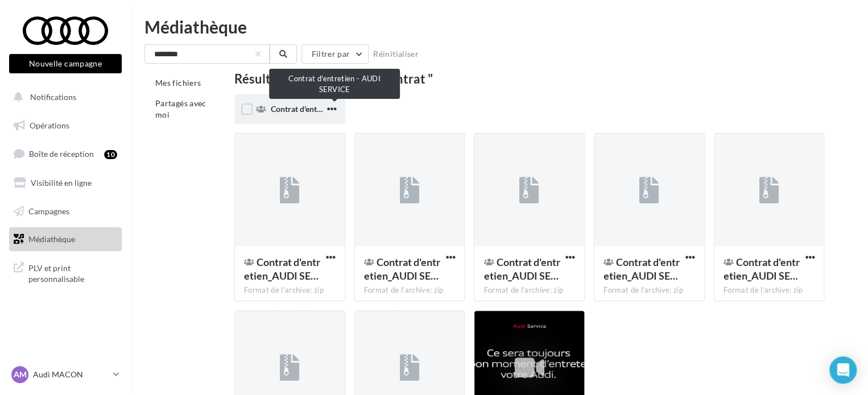 The width and height of the screenshot is (868, 395). Describe the element at coordinates (529, 79) in the screenshot. I see `div: Résultat de la recherche: "contrat "` at that location.